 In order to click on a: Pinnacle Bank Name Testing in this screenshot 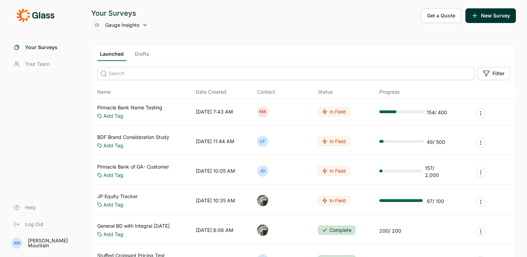, I will do `click(130, 108)`.